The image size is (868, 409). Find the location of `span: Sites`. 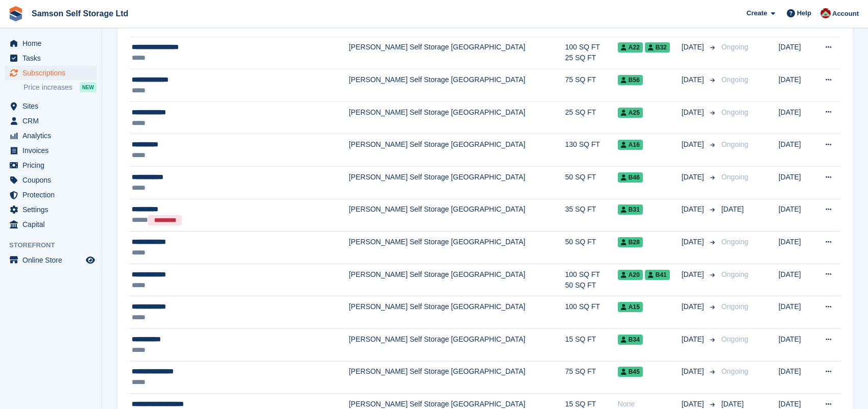

span: Sites is located at coordinates (53, 106).